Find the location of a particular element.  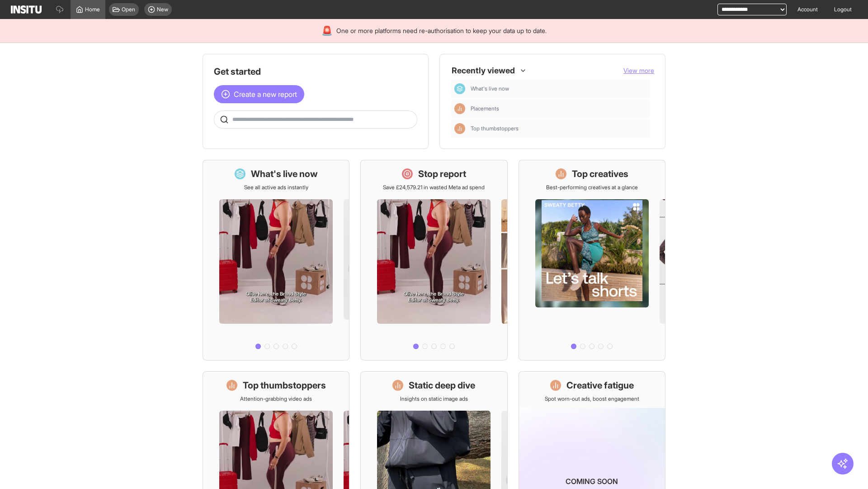

h1: Get started is located at coordinates (315, 72).